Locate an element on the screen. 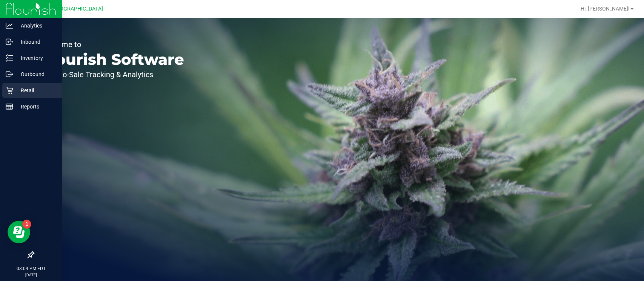 This screenshot has width=644, height=281. p: Reports is located at coordinates (36, 107).